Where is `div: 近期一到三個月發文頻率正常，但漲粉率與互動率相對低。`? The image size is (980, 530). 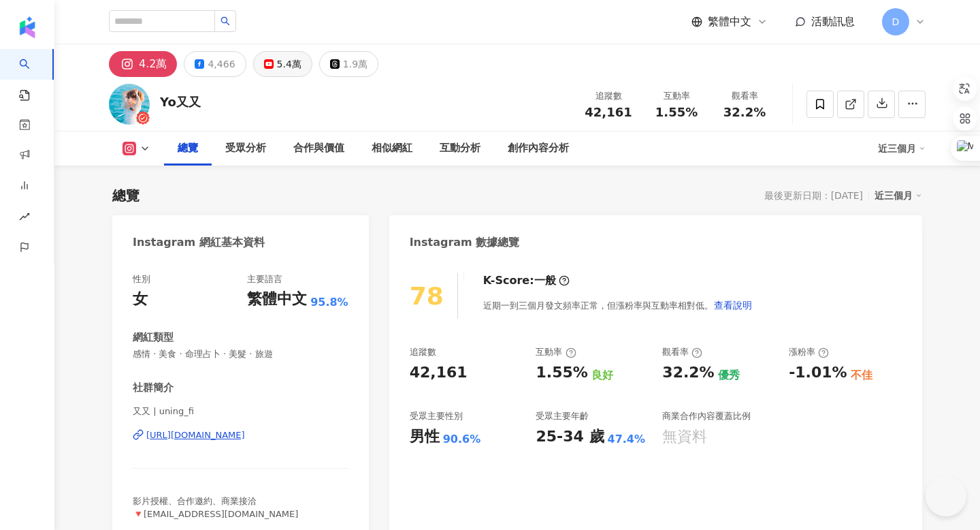 div: 近期一到三個月發文頻率正常，但漲粉率與互動率相對低。 is located at coordinates (619, 305).